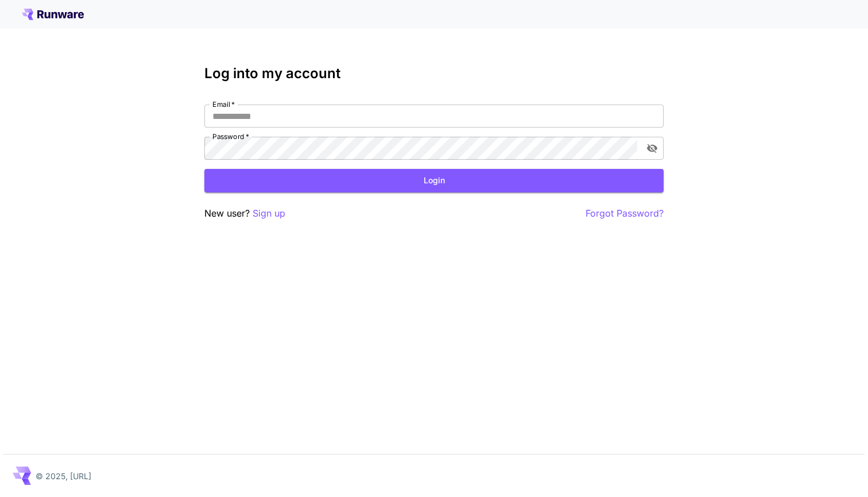 The height and width of the screenshot is (497, 868). I want to click on label: Email, so click(224, 104).